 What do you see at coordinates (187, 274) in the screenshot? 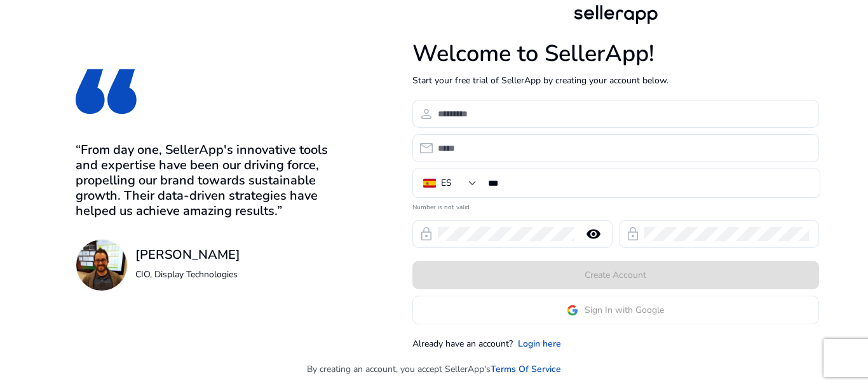
I see `p: CIO, Display Technologies` at bounding box center [187, 274].